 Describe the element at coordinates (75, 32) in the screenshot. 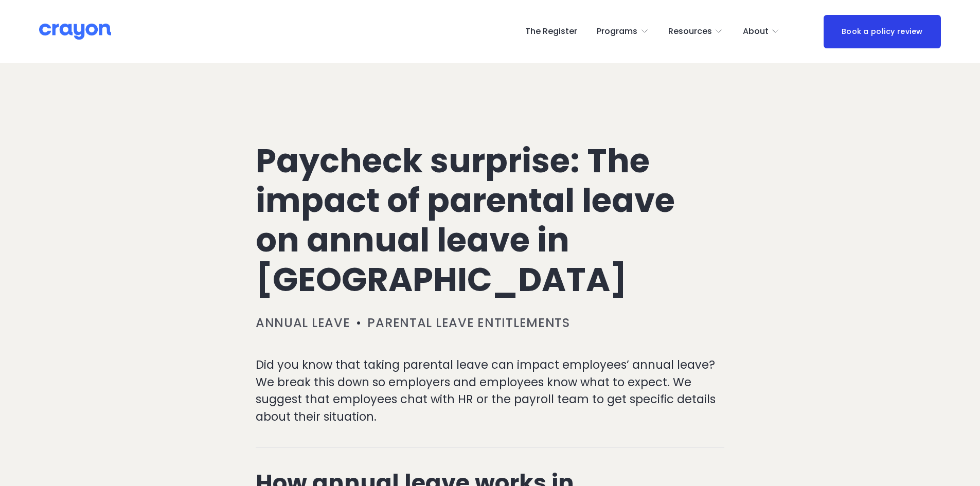

I see `img: Crayon` at that location.